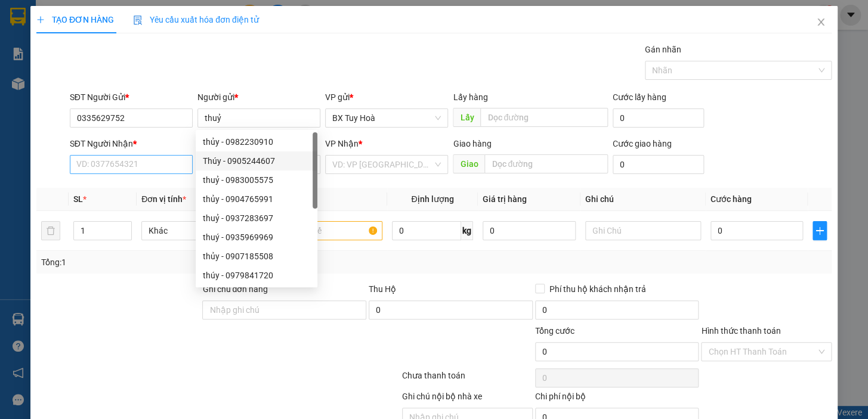  What do you see at coordinates (51, 230) in the screenshot?
I see `button: delete` at bounding box center [51, 230].